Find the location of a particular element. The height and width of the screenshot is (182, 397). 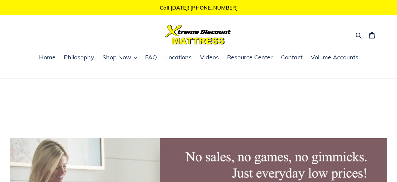

a: Philosophy is located at coordinates (79, 58).